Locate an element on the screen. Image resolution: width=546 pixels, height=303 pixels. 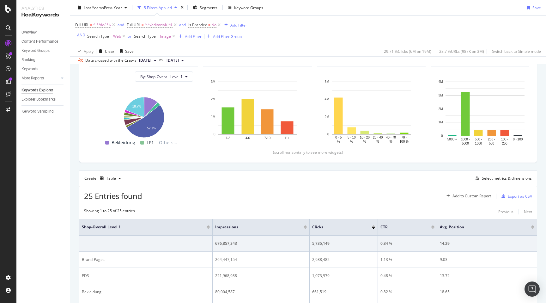
text: 70 - is located at coordinates (404, 137).